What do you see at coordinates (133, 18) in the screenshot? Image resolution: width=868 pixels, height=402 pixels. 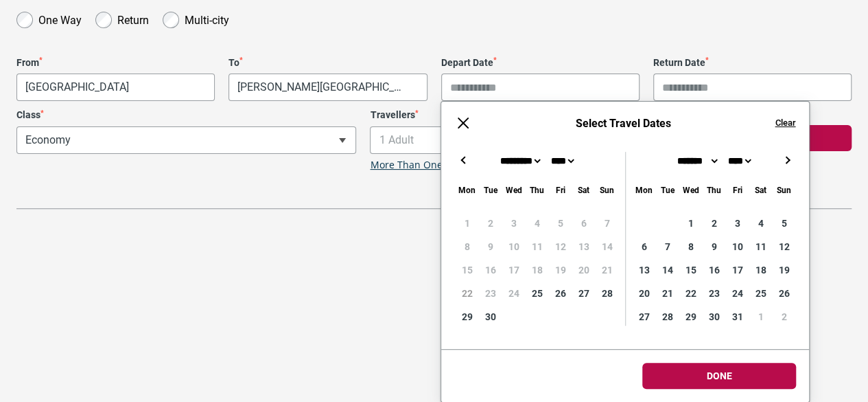 I see `label: Return` at bounding box center [133, 18].